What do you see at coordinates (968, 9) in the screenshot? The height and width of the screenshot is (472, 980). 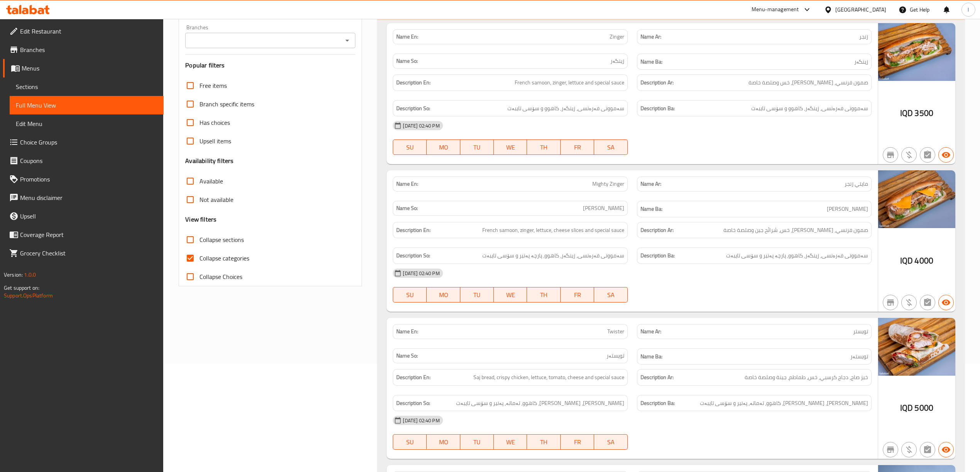 I see `span: l` at bounding box center [968, 9].